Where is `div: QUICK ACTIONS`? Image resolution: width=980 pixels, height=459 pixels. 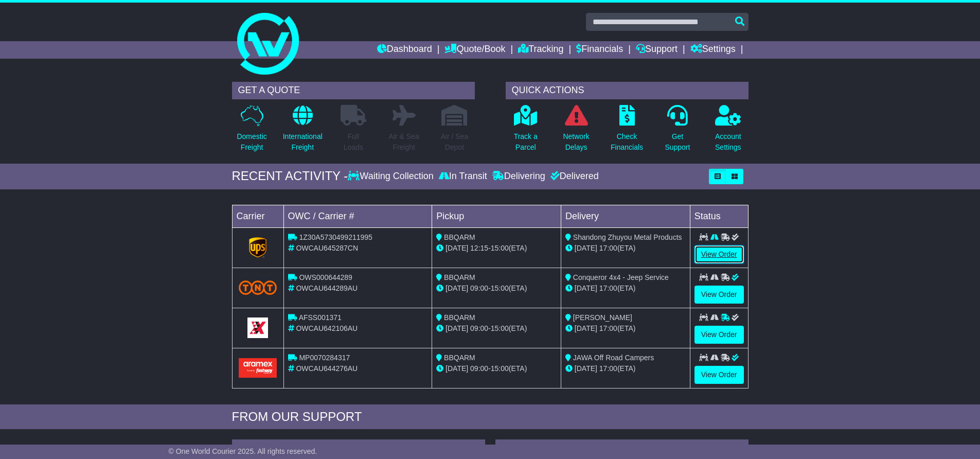 div: QUICK ACTIONS is located at coordinates (628, 91).